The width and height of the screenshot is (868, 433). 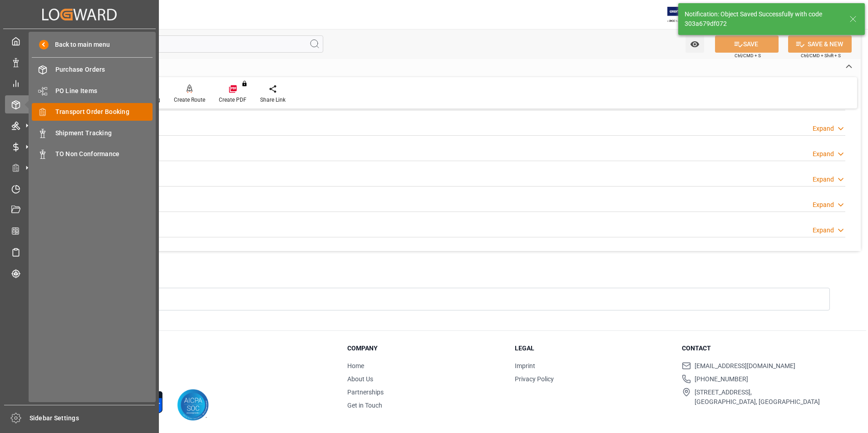 What do you see at coordinates (104, 91) in the screenshot?
I see `span: PO Line Items` at bounding box center [104, 91].